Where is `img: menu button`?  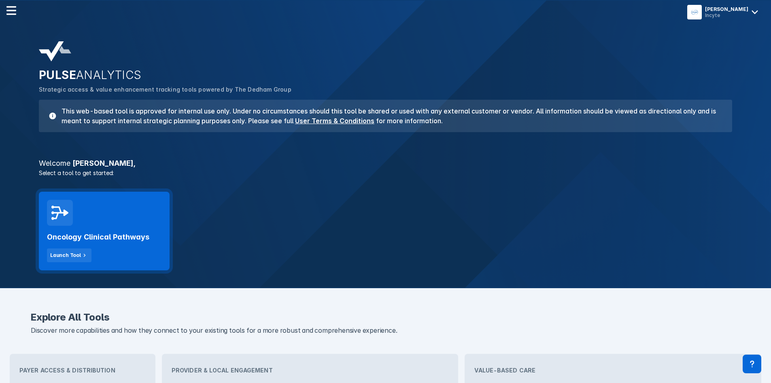
img: menu button is located at coordinates (695, 12).